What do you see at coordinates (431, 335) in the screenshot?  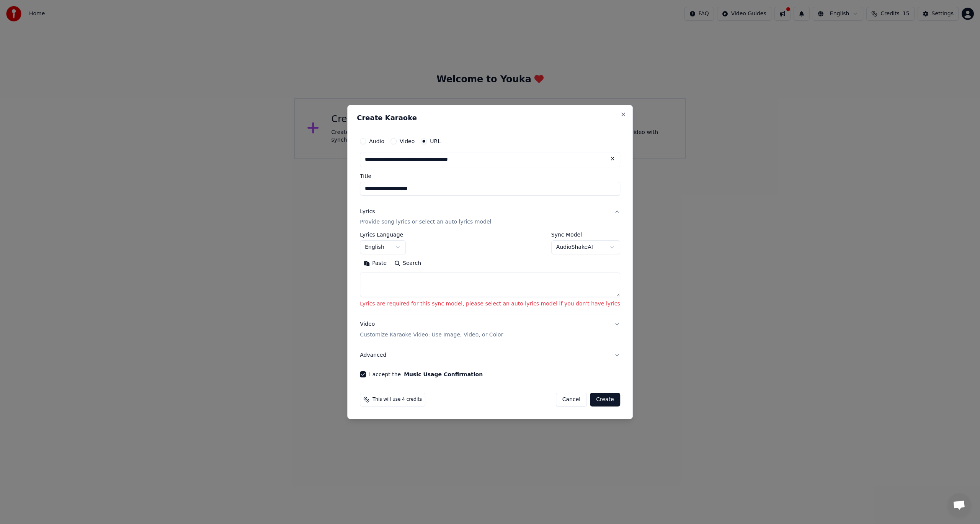 I see `p: Customize Karaoke Video: Use Image, Video, or Color` at bounding box center [431, 335].